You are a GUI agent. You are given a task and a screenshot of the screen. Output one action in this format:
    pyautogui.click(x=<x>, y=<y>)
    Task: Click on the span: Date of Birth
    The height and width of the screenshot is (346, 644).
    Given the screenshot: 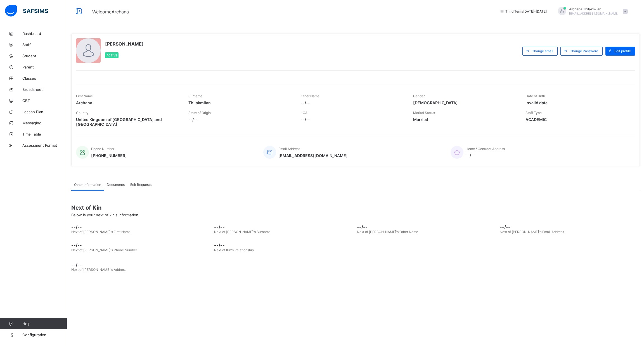 What is the action you would take?
    pyautogui.click(x=535, y=96)
    